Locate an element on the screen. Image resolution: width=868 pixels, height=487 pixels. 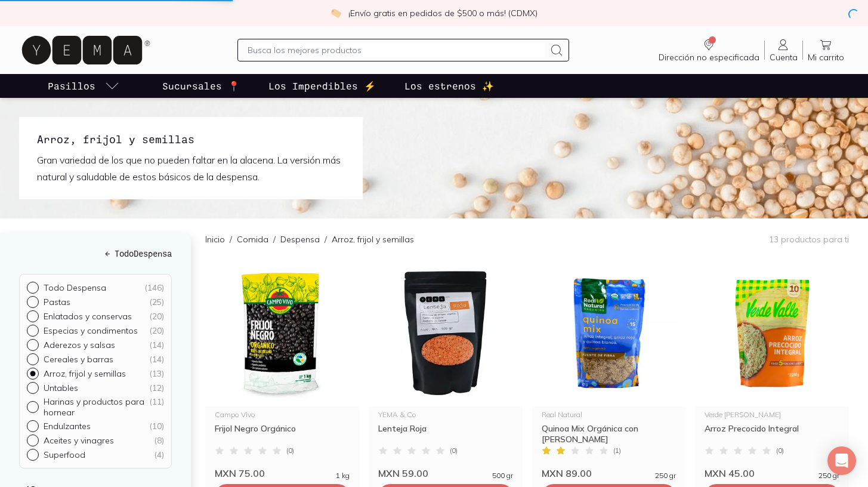
p: Harinas y productos para hornear is located at coordinates (96, 407).